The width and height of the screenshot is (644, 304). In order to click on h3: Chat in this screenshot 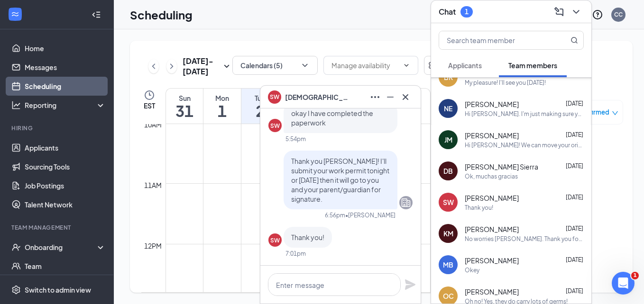, I will do `click(447, 12)`.